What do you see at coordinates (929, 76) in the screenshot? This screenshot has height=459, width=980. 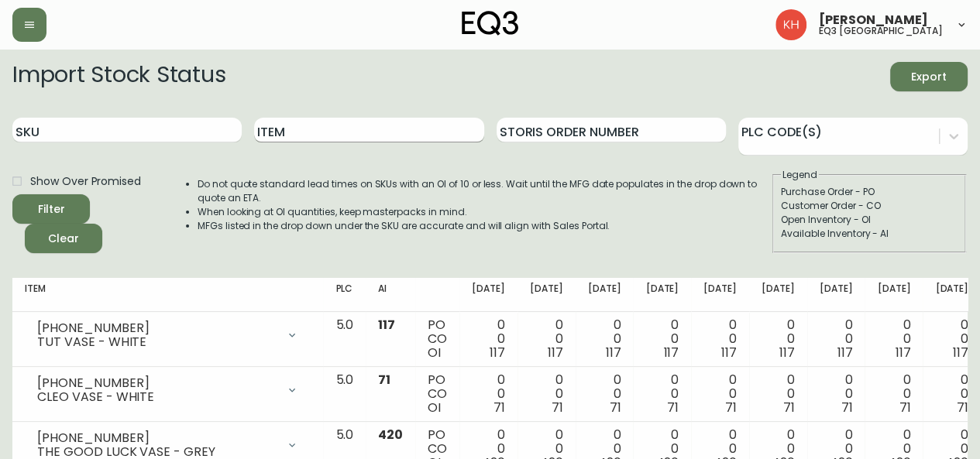 I see `button: Export` at bounding box center [929, 76].